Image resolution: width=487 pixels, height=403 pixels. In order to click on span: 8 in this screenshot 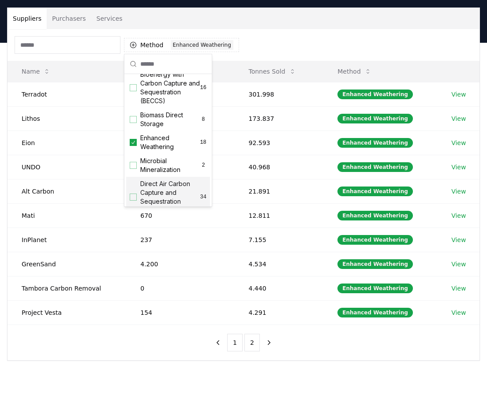, I will do `click(203, 120)`.